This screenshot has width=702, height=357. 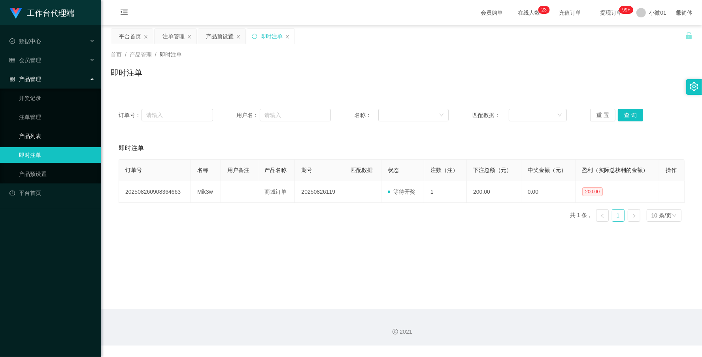 I want to click on li: 共 1 条，, so click(x=581, y=215).